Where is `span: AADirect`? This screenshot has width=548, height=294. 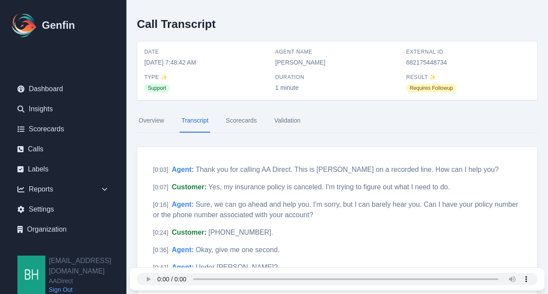
span: AADirect is located at coordinates (88, 281).